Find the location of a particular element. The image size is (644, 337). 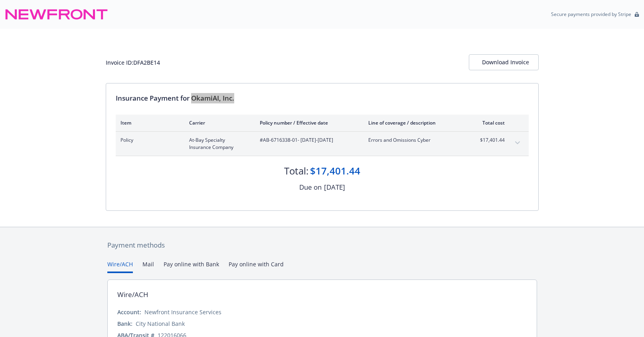

div: Item is located at coordinates (149, 123).